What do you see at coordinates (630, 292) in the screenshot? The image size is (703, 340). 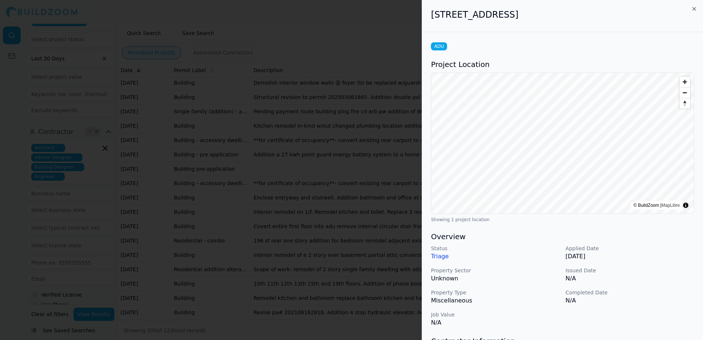 I see `p: Completed Date` at bounding box center [630, 292].